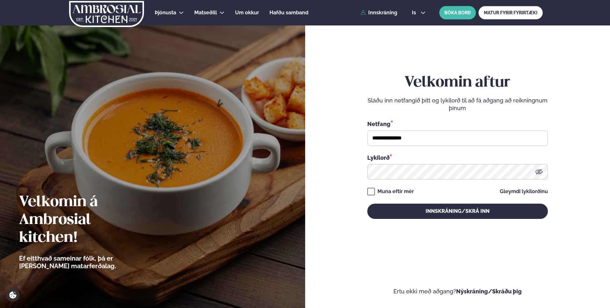  Describe the element at coordinates (524, 192) in the screenshot. I see `a: Gleymdi lykilorðinu` at that location.